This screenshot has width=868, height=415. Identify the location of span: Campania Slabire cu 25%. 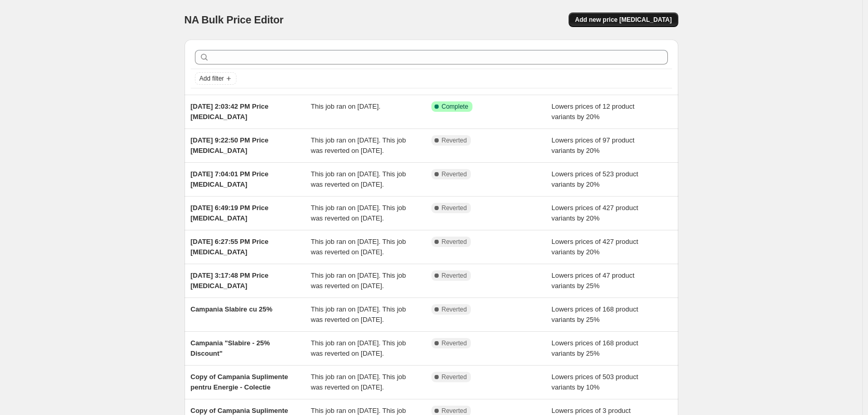
(232, 309).